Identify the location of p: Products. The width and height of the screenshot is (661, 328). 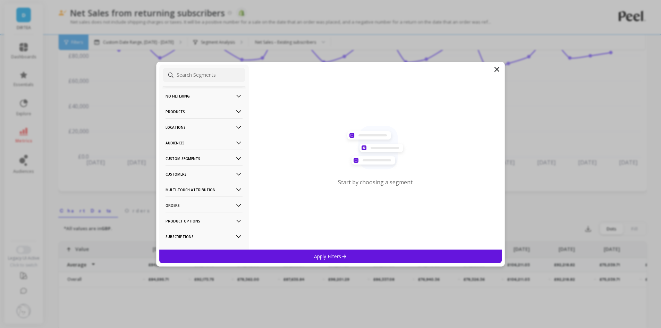
(204, 111).